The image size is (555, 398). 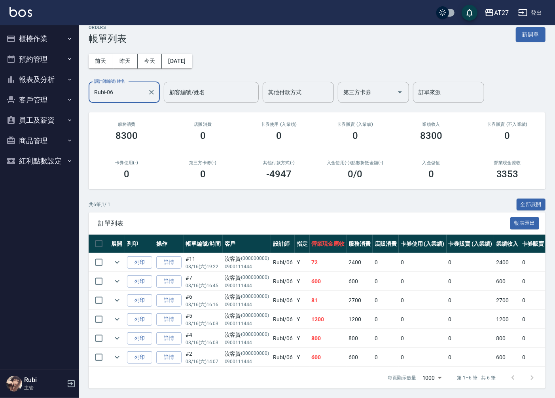 What do you see at coordinates (328, 244) in the screenshot?
I see `th: 營業現金應收` at bounding box center [328, 244].